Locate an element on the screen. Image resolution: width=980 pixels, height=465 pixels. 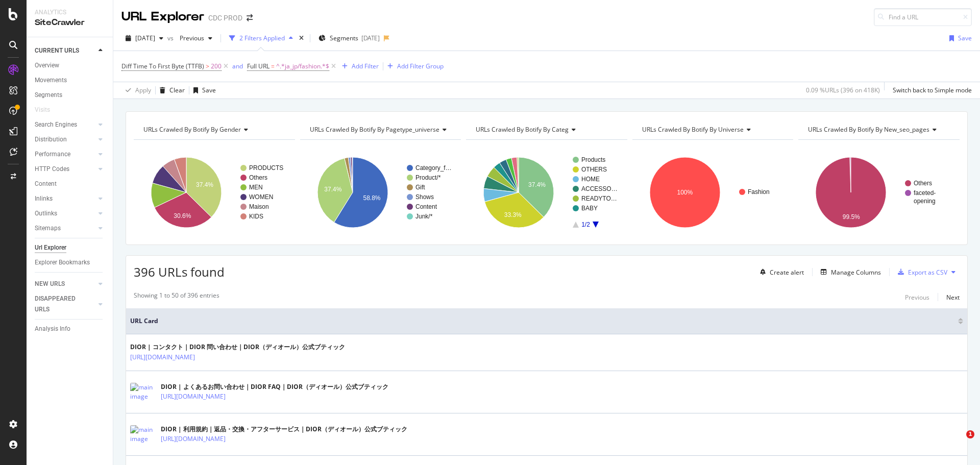
text: Fashion is located at coordinates (758, 192).